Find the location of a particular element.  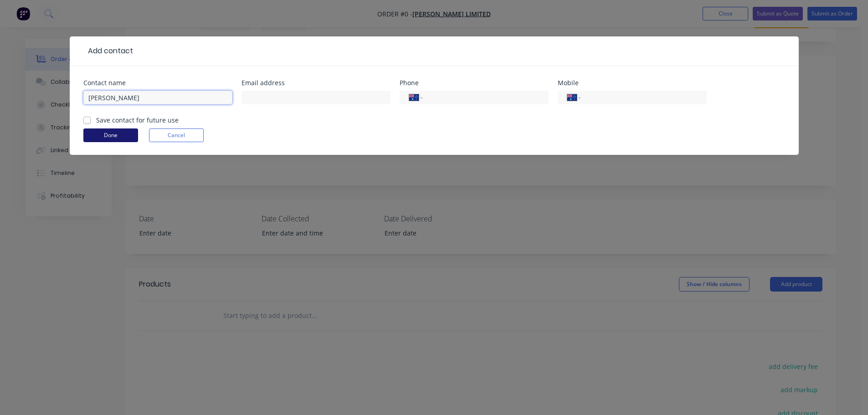

div: Add contact is located at coordinates (108, 51).